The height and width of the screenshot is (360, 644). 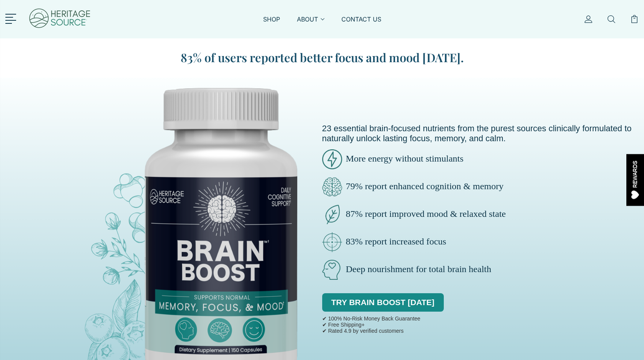 I want to click on a: Heritage Source, so click(x=60, y=19).